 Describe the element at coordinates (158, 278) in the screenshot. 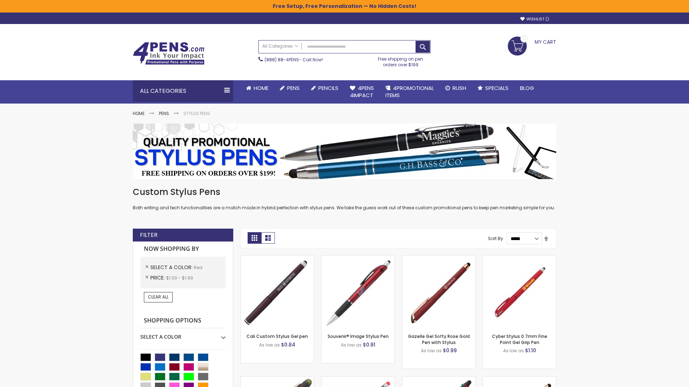

I see `span: Price` at that location.